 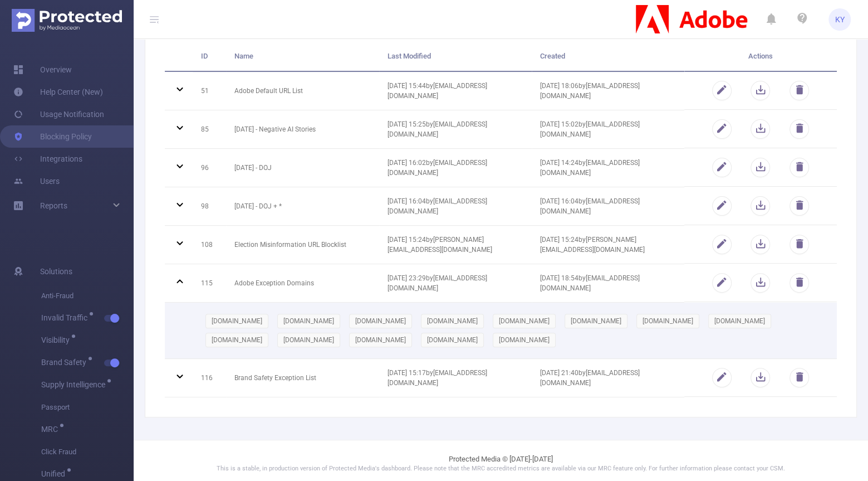 I want to click on span: Unified, so click(x=55, y=474).